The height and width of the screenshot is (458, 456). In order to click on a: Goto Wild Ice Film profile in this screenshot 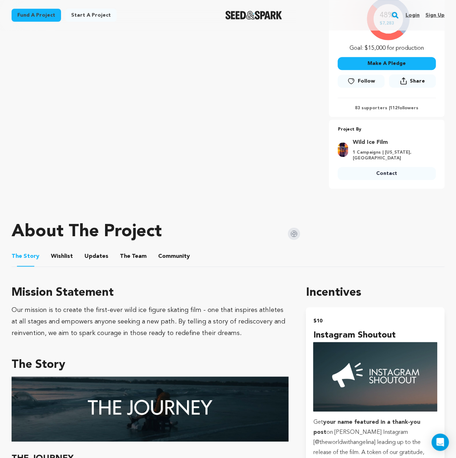, I will do `click(392, 143)`.